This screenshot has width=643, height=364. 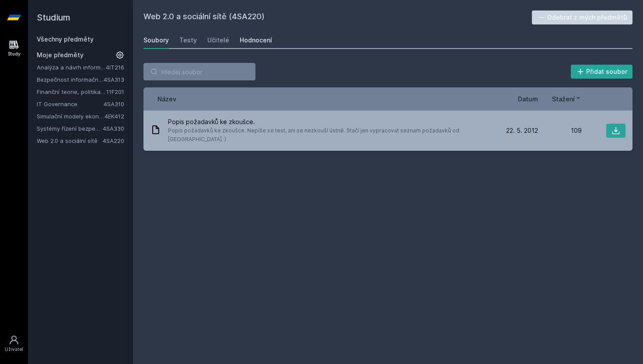 What do you see at coordinates (113, 141) in the screenshot?
I see `a: 4SA220` at bounding box center [113, 141].